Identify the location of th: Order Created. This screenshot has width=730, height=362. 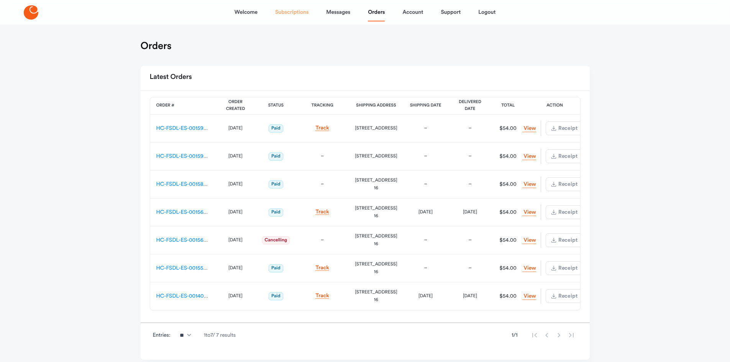
(236, 106).